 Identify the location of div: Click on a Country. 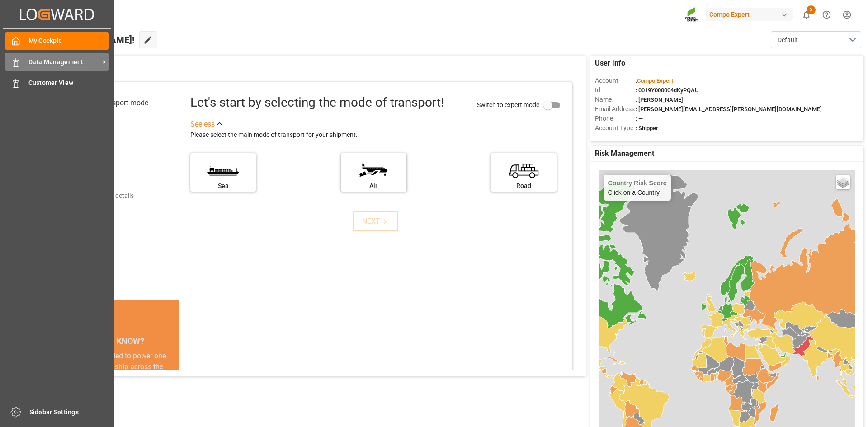
(637, 187).